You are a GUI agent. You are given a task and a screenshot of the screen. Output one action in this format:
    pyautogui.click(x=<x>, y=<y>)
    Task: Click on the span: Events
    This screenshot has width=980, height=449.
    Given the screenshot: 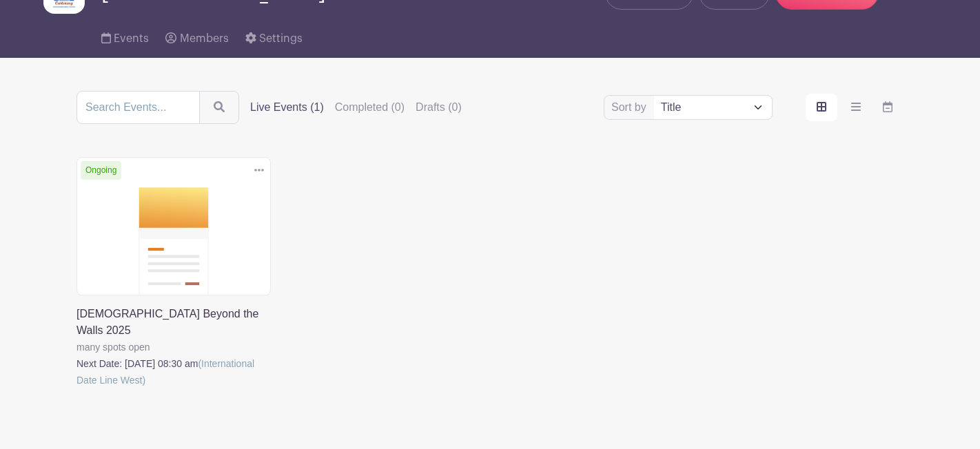 What is the action you would take?
    pyautogui.click(x=131, y=38)
    